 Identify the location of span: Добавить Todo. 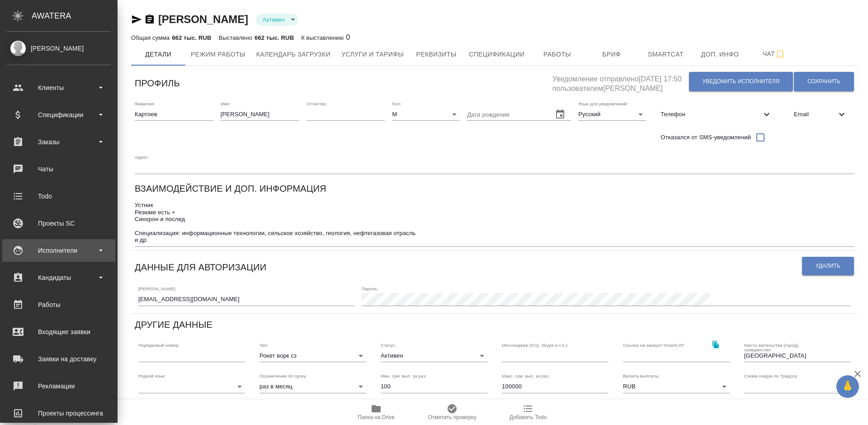
(528, 418).